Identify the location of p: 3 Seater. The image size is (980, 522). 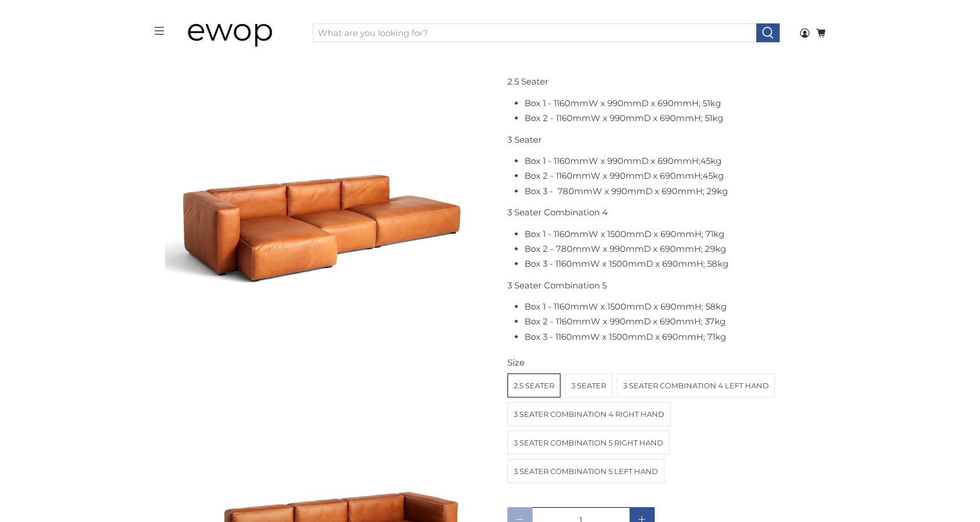
(662, 140).